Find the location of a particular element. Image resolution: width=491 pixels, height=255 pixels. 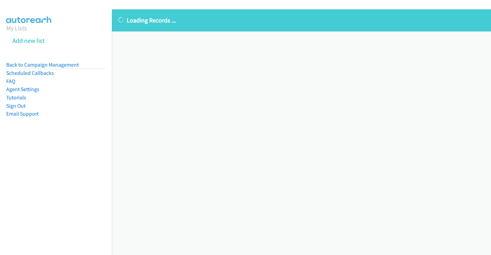

p: Loading Records ... is located at coordinates (301, 20).